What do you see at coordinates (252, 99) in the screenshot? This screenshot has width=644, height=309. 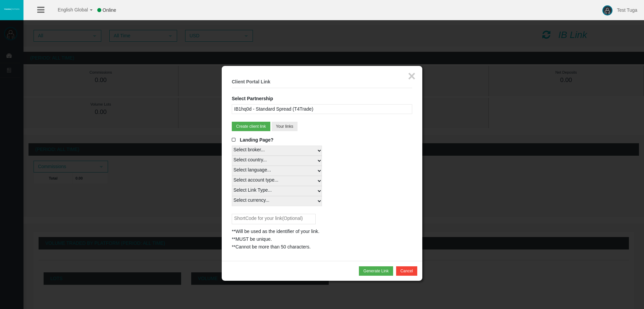 I see `label: Select Partnership` at bounding box center [252, 99].